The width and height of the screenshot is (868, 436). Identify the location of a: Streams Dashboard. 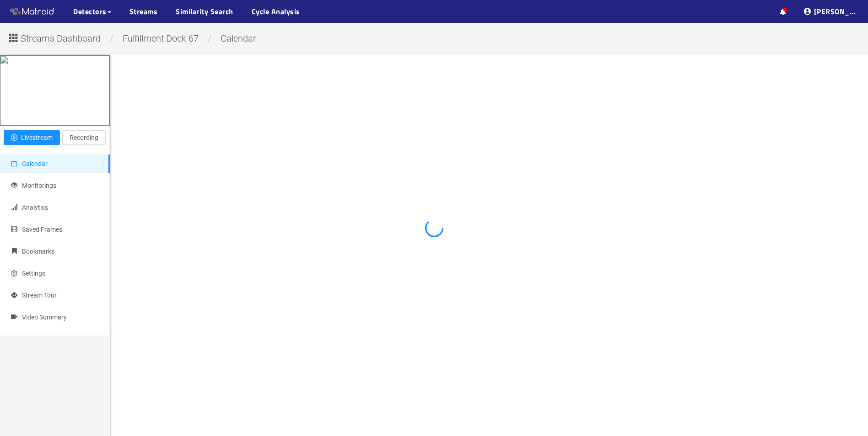
(57, 39).